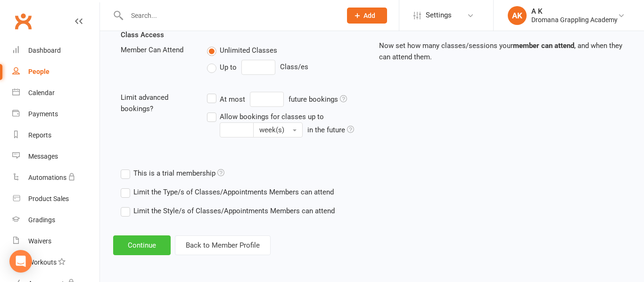 The height and width of the screenshot is (282, 644). Describe the element at coordinates (56, 241) in the screenshot. I see `a: Waivers` at that location.